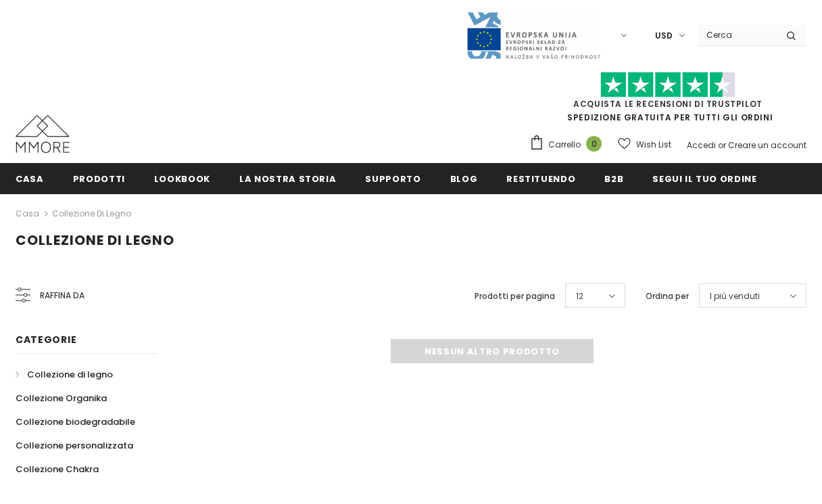 This screenshot has height=504, width=822. What do you see at coordinates (614, 178) in the screenshot?
I see `a: B2B` at bounding box center [614, 178].